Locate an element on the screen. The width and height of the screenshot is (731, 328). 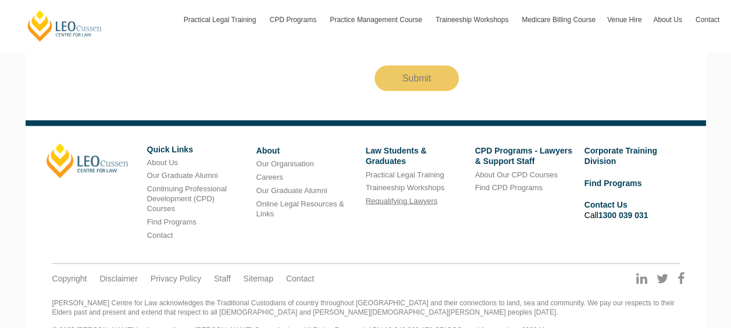
a: CPD Programs is located at coordinates (294, 20).